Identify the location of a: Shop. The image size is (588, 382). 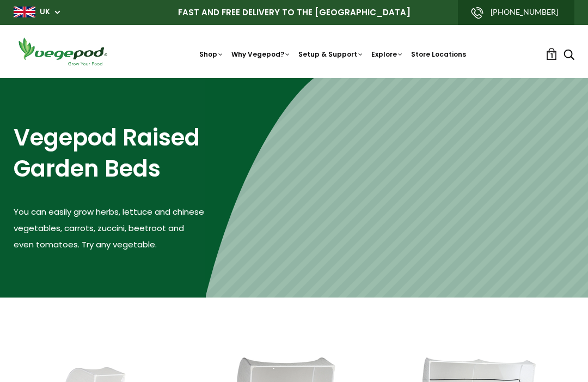
(211, 54).